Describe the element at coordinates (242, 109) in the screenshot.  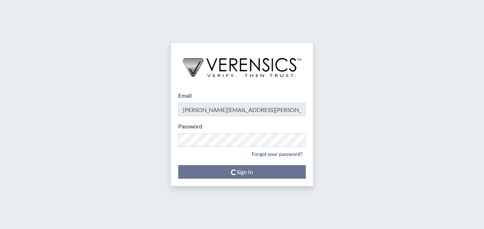
I see `input: Email` at that location.